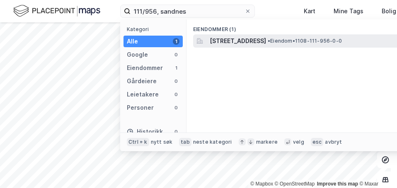 The image size is (397, 188). Describe the element at coordinates (137, 55) in the screenshot. I see `div: Google` at that location.